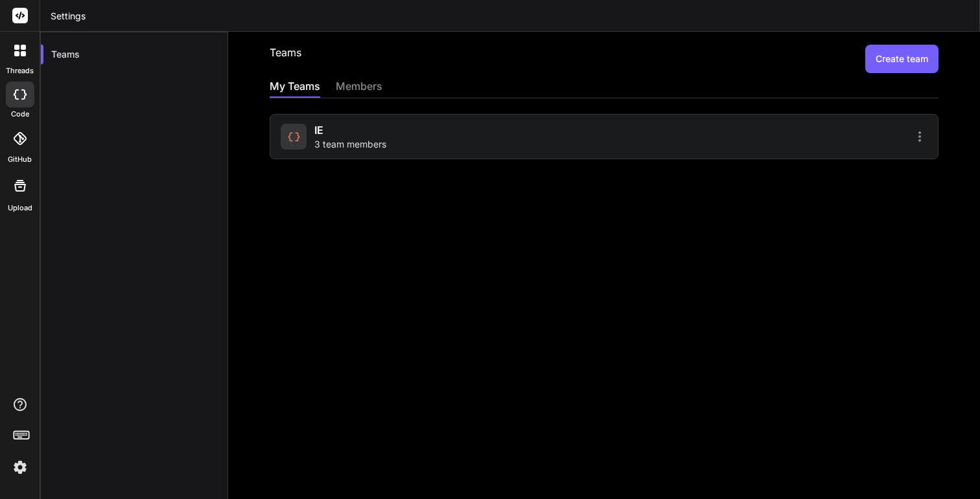 The height and width of the screenshot is (499, 980). Describe the element at coordinates (19, 71) in the screenshot. I see `label: threads` at that location.